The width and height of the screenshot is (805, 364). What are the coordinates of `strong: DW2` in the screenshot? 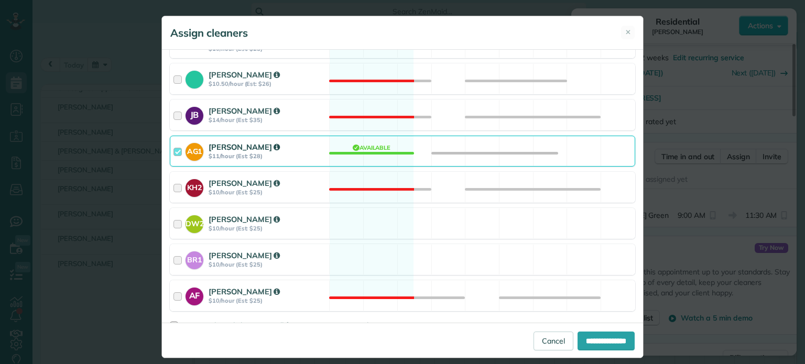 It's located at (194, 222).